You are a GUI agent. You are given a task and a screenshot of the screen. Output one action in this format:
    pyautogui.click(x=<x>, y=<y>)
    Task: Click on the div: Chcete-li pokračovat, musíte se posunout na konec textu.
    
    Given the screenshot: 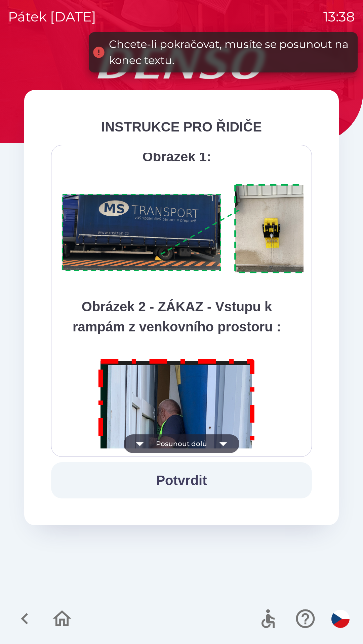 What is the action you would take?
    pyautogui.click(x=230, y=52)
    